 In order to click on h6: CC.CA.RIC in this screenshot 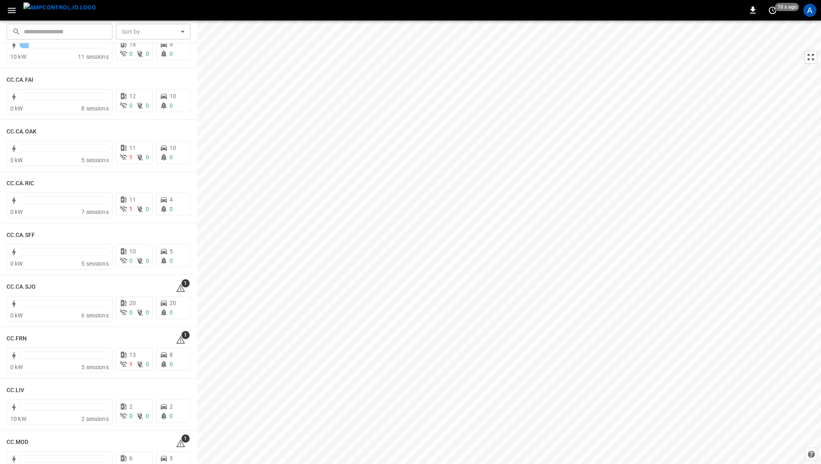, I will do `click(20, 183)`.